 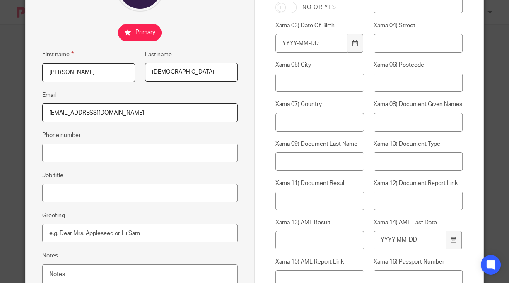 I want to click on label: Xama 08) Document Given Names, so click(x=418, y=104).